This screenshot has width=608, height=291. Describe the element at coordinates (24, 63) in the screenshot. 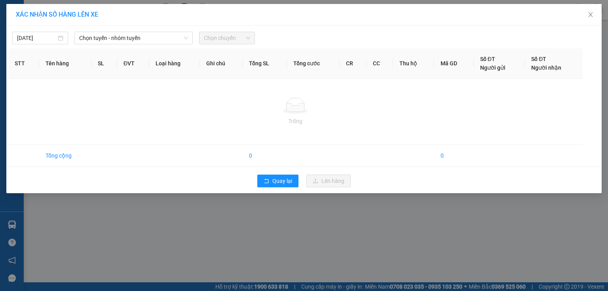

I see `th: STT` at that location.